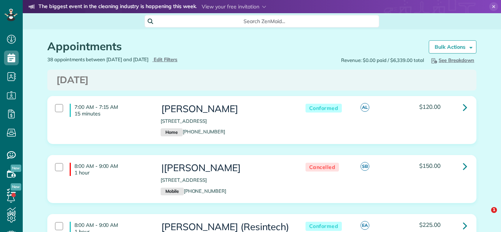 The width and height of the screenshot is (501, 232). I want to click on p: 1 hour, so click(112, 173).